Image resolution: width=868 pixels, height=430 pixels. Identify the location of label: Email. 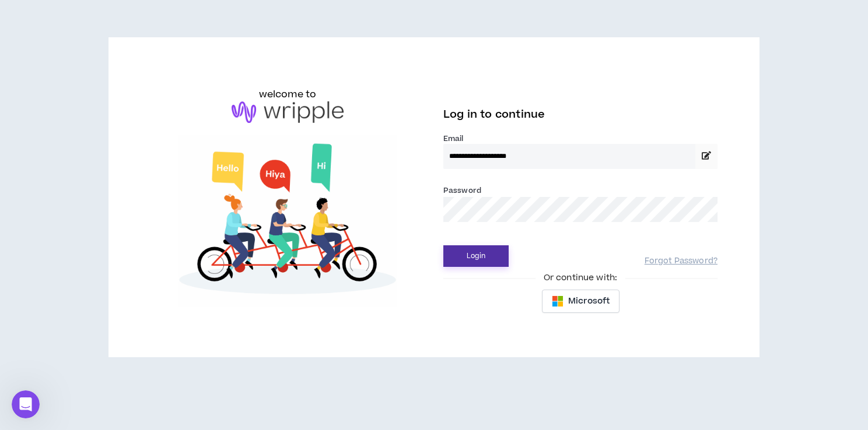
(580, 138).